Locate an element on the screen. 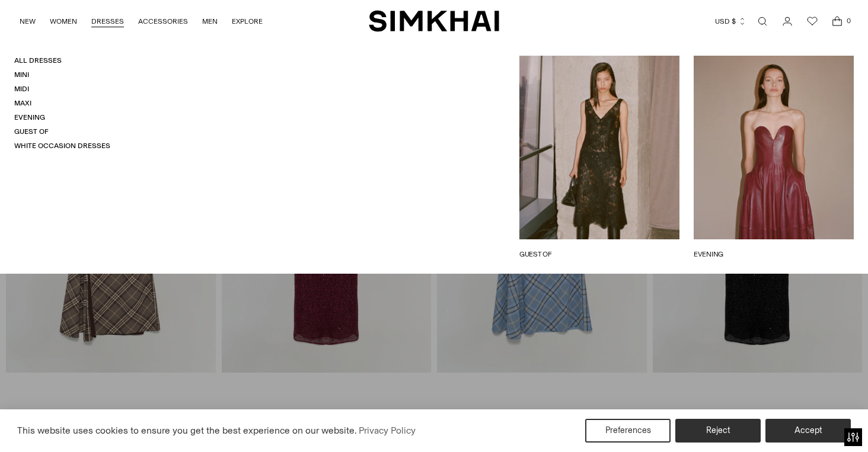 This screenshot has width=868, height=452. a: SIMKHAI is located at coordinates (434, 21).